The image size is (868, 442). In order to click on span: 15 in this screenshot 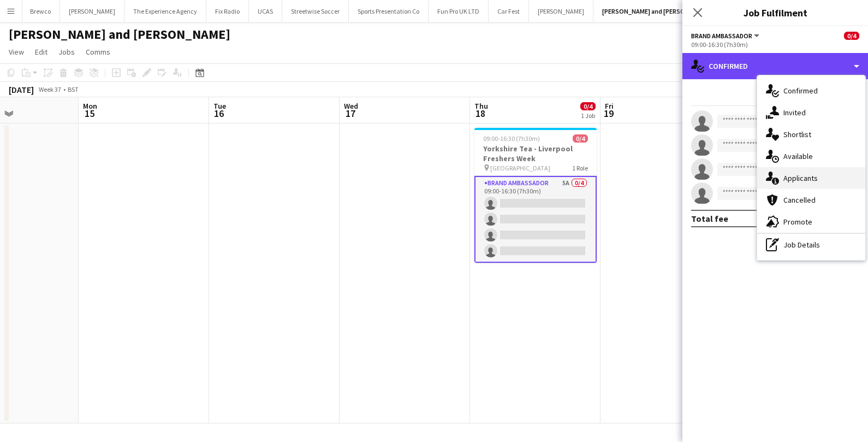, I will do `click(89, 113)`.